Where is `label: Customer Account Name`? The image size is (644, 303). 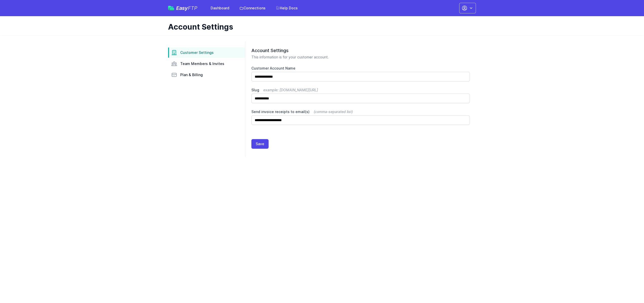
label: Customer Account Name is located at coordinates (360, 68).